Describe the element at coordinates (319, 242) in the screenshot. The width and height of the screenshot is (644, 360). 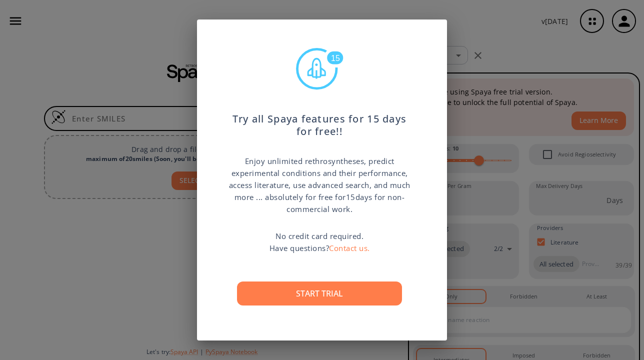
I see `p: No credit card required. Have questions?` at that location.